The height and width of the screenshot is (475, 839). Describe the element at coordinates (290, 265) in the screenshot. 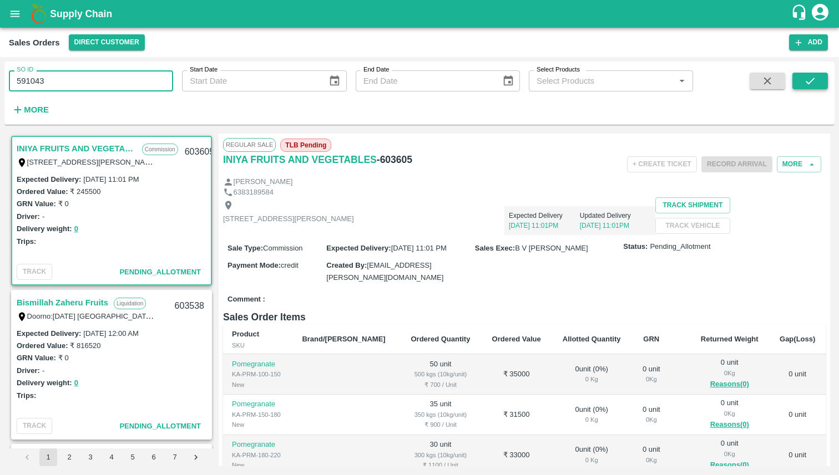

I see `span: credit` at that location.